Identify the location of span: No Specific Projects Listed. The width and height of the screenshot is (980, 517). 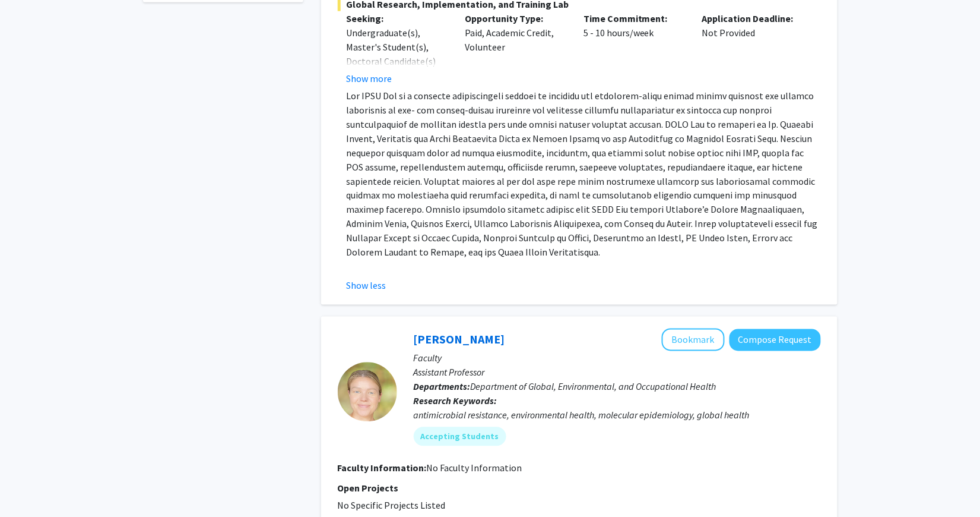
(392, 506).